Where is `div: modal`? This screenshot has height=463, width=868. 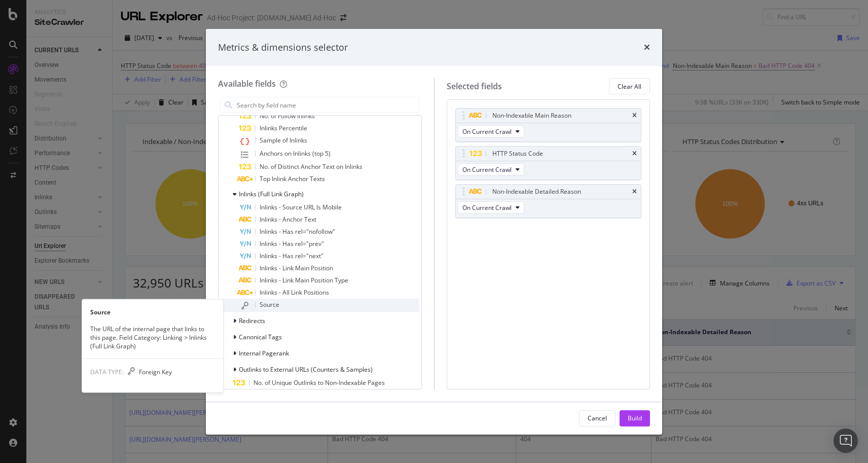
div: modal is located at coordinates (434, 232).